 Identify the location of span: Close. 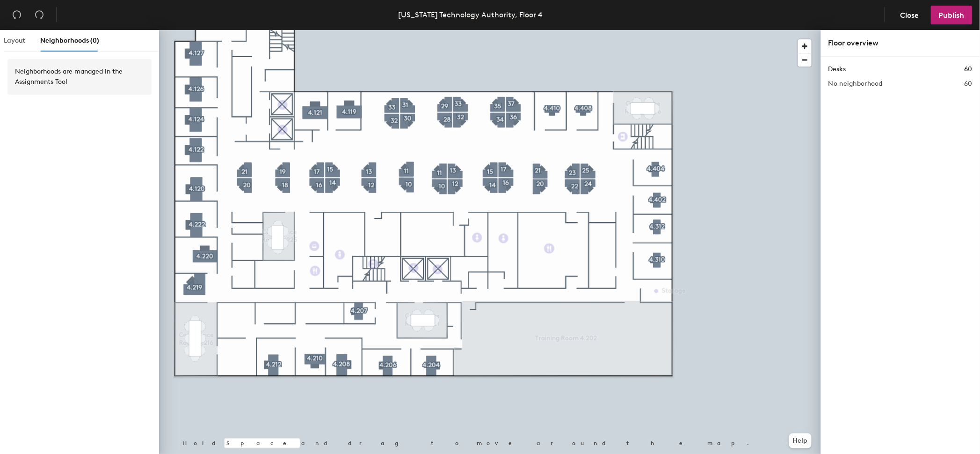
(910, 15).